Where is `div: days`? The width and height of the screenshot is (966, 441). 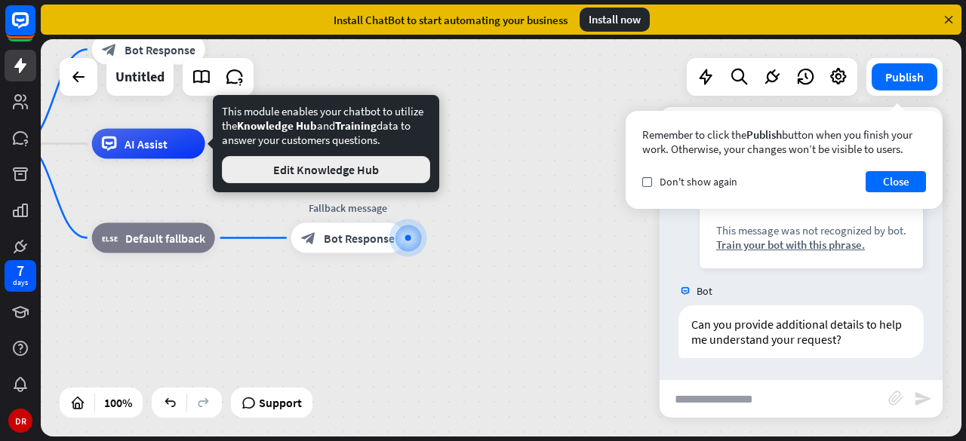 div: days is located at coordinates (20, 283).